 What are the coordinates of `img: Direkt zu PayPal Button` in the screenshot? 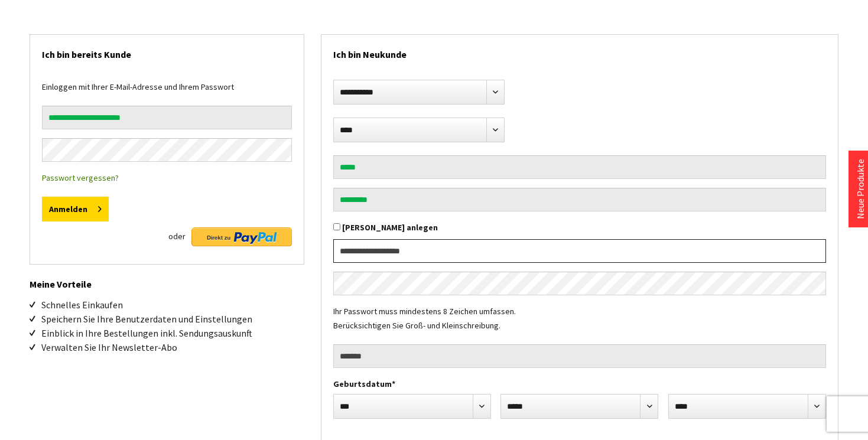 It's located at (242, 237).